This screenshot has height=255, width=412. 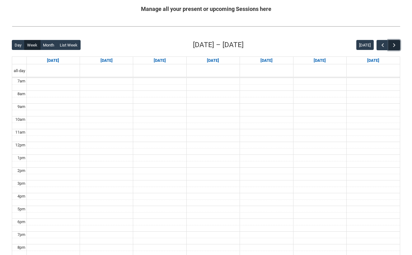 What do you see at coordinates (21, 183) in the screenshot?
I see `div: 3pm` at bounding box center [21, 183].